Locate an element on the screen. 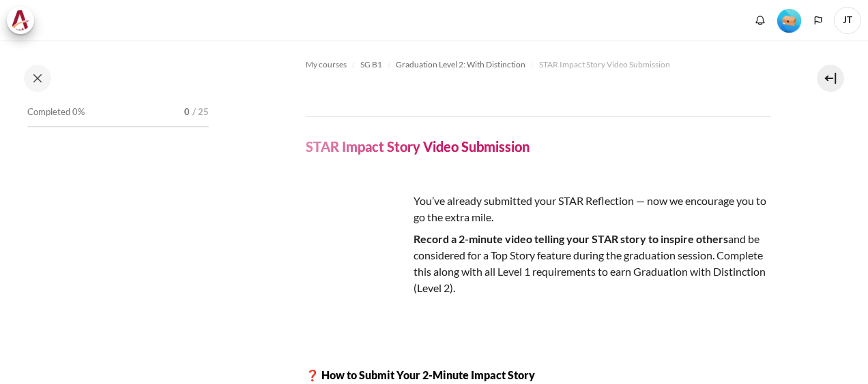  a: SG B1 is located at coordinates (371, 65).